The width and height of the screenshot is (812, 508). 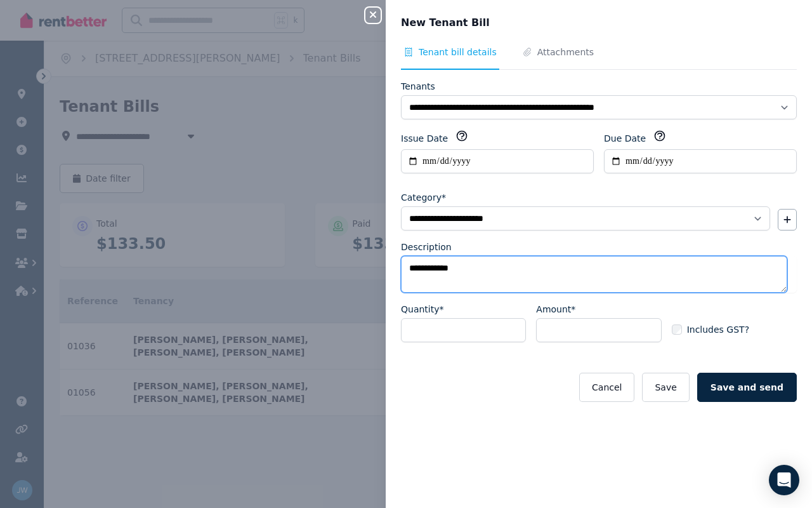 I want to click on span: Attachments, so click(x=566, y=52).